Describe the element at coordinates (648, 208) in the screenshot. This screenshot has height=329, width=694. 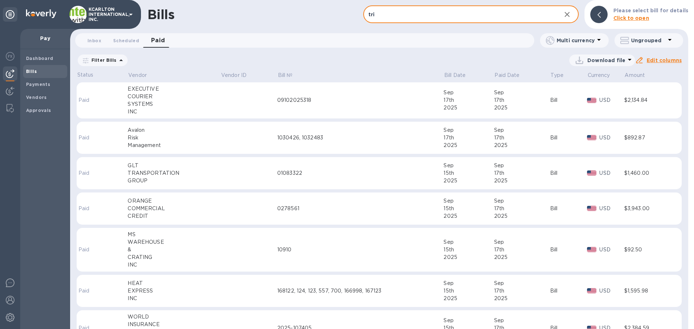
I see `div: $3,943.00` at that location.